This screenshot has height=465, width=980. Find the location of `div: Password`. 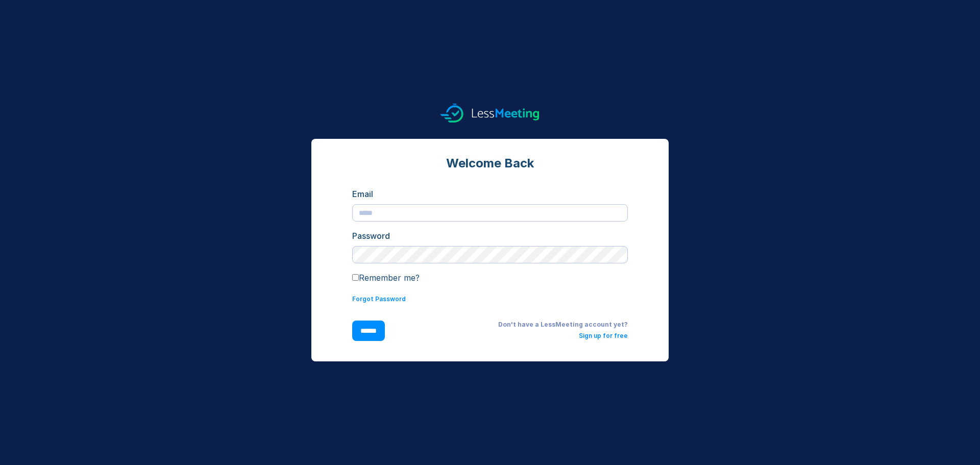

div: Password is located at coordinates (490, 235).